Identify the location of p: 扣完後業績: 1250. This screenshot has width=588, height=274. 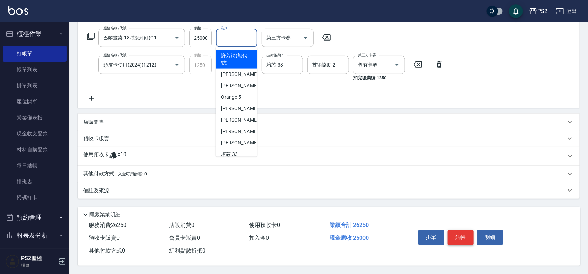
(381, 78).